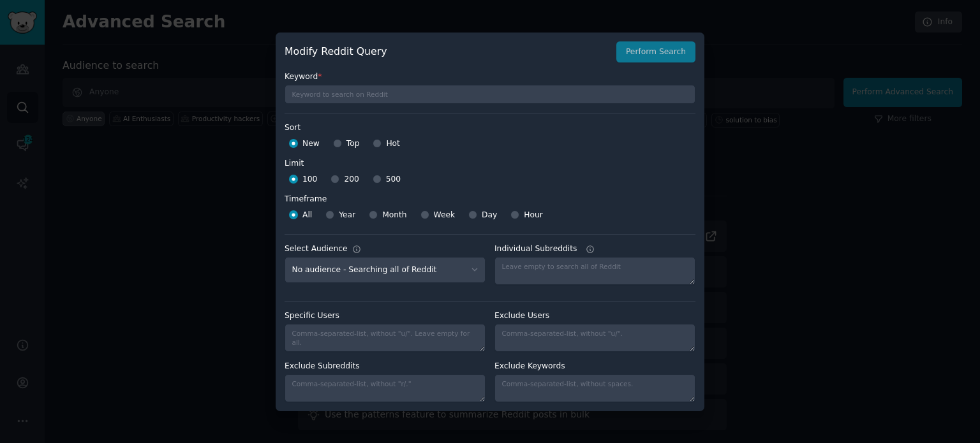  I want to click on span: Month, so click(394, 215).